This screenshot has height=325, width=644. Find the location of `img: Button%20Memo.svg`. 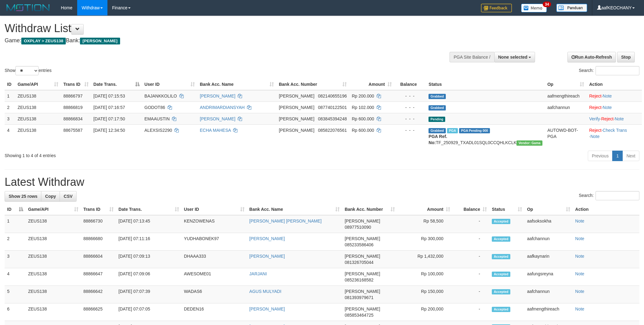

img: Button%20Memo.svg is located at coordinates (534, 8).